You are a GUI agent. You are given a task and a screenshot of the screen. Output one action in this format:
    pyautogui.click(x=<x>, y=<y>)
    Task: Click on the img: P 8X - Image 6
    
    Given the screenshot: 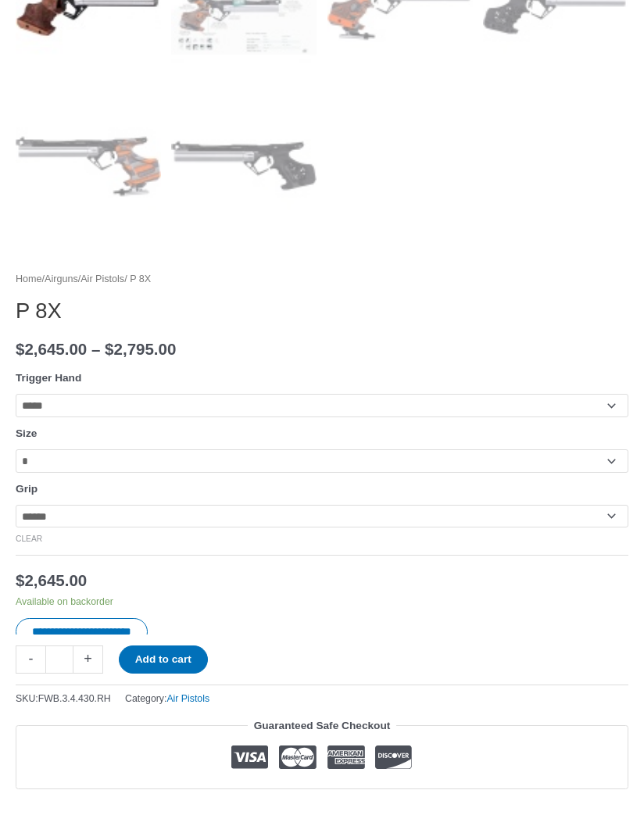 What is the action you would take?
    pyautogui.click(x=243, y=166)
    